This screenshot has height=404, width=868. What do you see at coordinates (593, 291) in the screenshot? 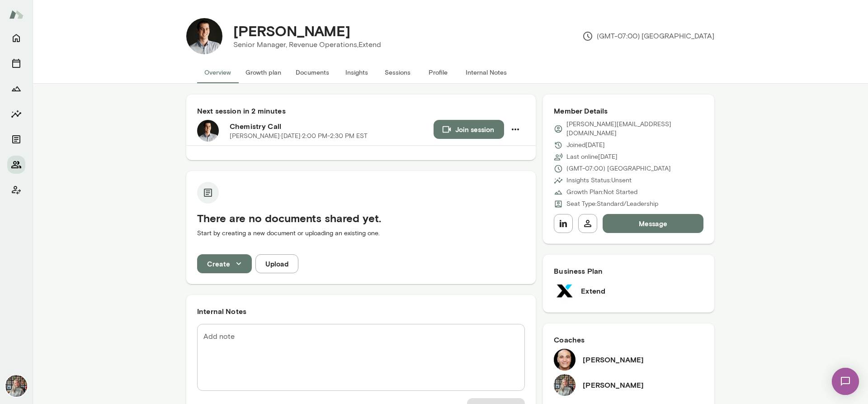
I see `h6: Extend` at bounding box center [593, 291].